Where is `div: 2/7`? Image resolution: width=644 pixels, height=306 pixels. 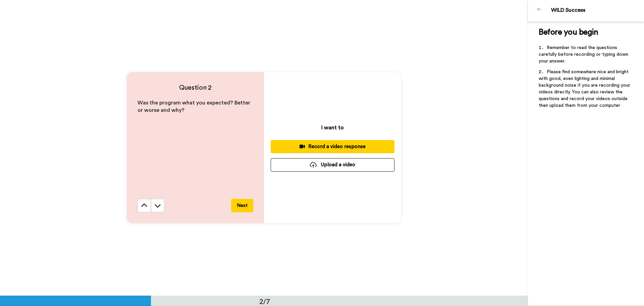 div: 2/7 is located at coordinates (265, 301).